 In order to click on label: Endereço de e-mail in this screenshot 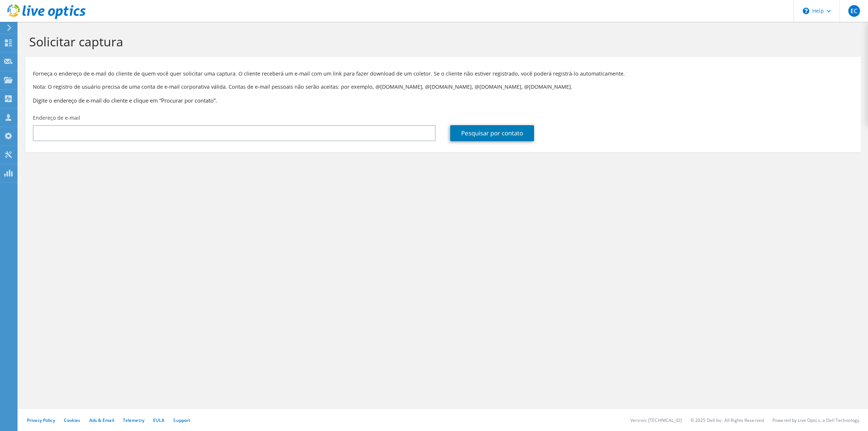, I will do `click(56, 118)`.